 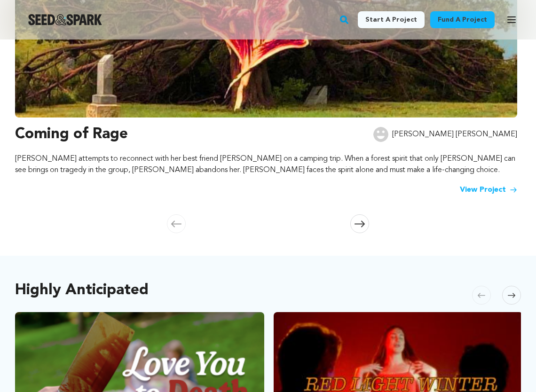 I want to click on a: View Project, so click(x=489, y=190).